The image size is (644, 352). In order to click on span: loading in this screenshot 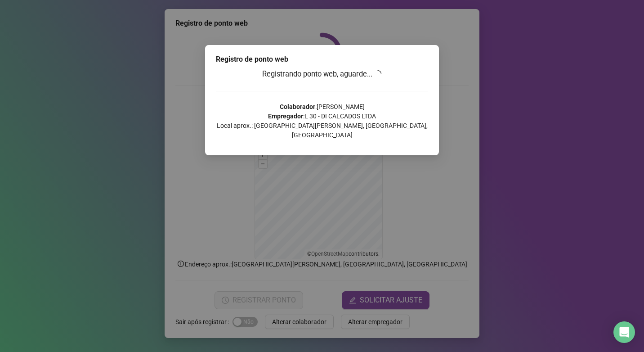, I will do `click(378, 74)`.